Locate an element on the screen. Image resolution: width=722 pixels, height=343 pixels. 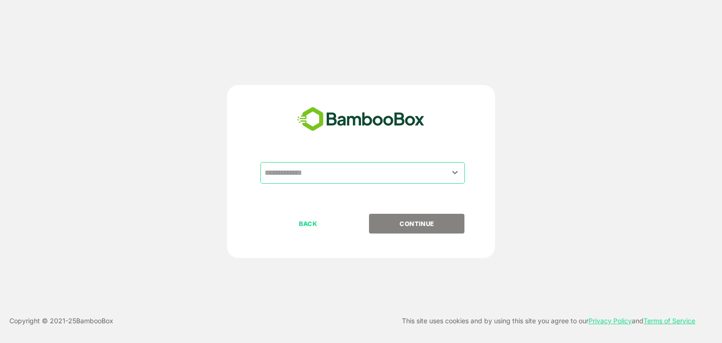
p: BACK is located at coordinates (308, 224).